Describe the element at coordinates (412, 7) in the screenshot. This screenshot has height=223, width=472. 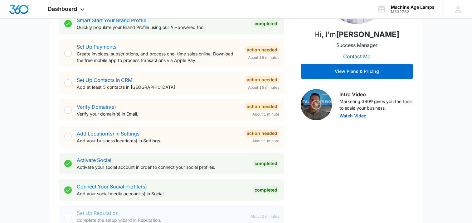
I see `div: account name` at that location.